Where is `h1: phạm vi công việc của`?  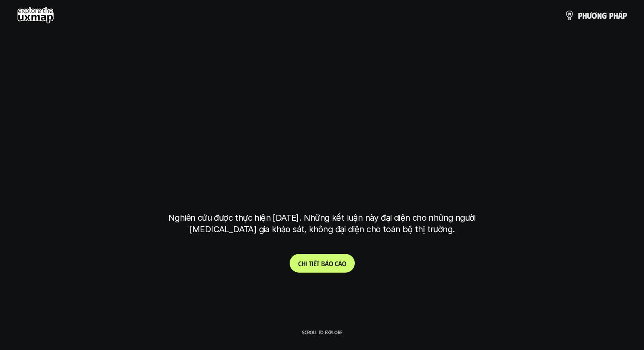
h1: phạm vi công việc của is located at coordinates (322, 118).